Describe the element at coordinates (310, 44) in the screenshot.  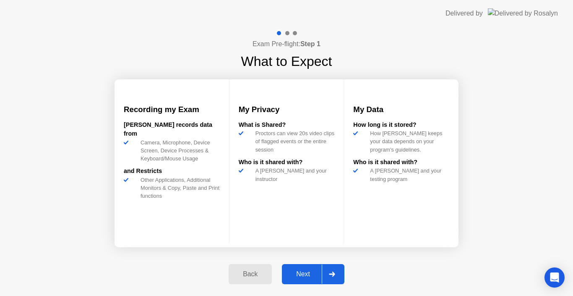
I see `b: Step 1` at that location.